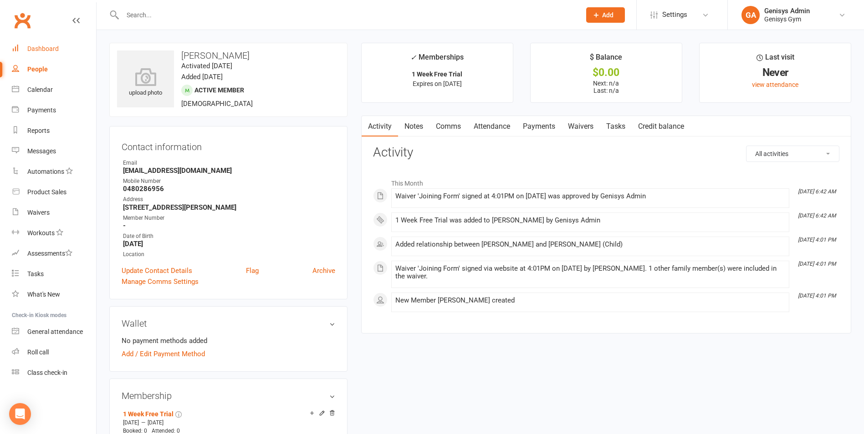 The height and width of the screenshot is (434, 864). What do you see at coordinates (229, 189) in the screenshot?
I see `strong: 0480286956` at bounding box center [229, 189].